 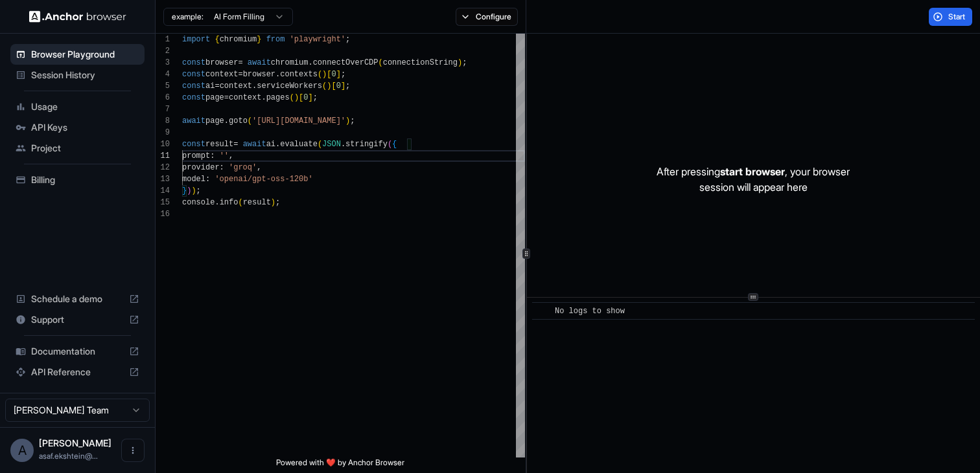 I want to click on div: 15, so click(x=163, y=203).